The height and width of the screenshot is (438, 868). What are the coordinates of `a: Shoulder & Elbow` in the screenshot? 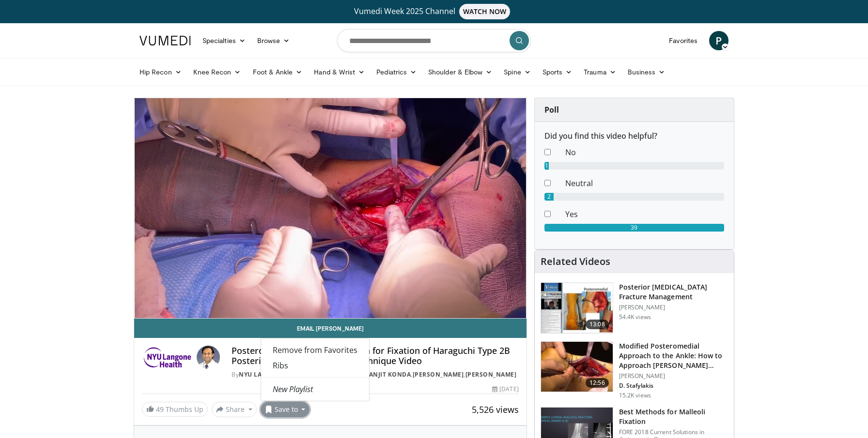 It's located at (460, 72).